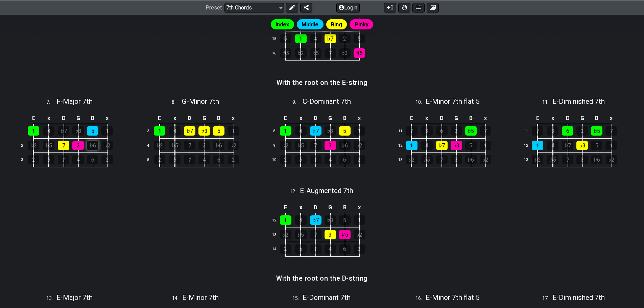  Describe the element at coordinates (213, 7) in the screenshot. I see `span: Preset` at that location.